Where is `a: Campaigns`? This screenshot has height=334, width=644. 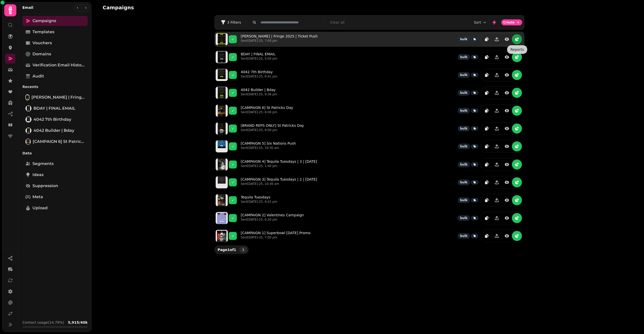
a: Campaigns is located at coordinates (55, 21).